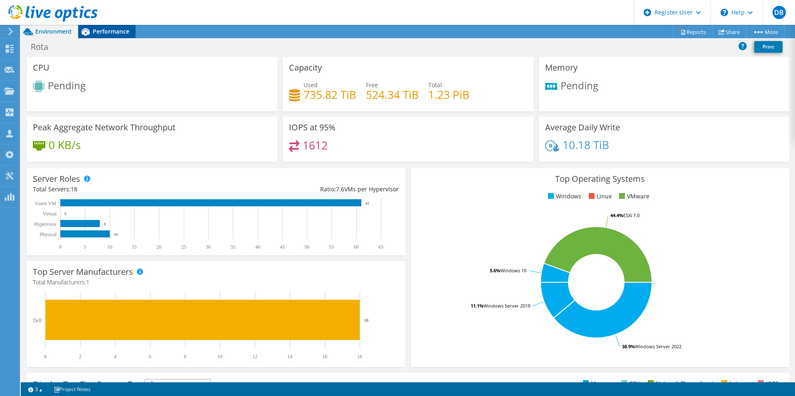 The height and width of the screenshot is (396, 795). Describe the element at coordinates (282, 247) in the screenshot. I see `text: 45` at that location.